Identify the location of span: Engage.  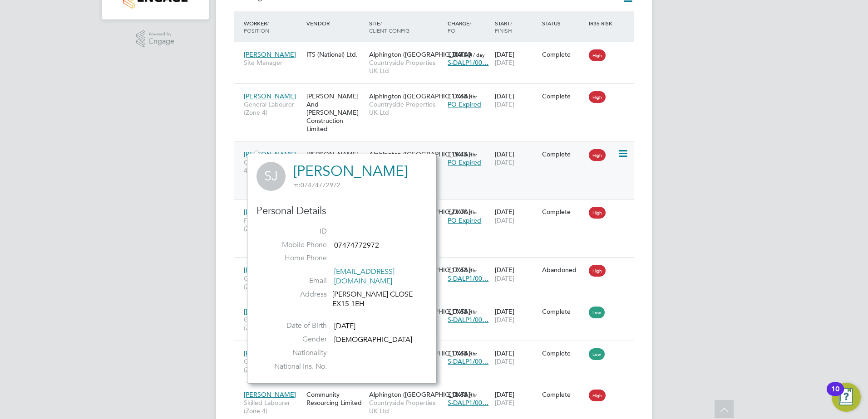
(162, 41).